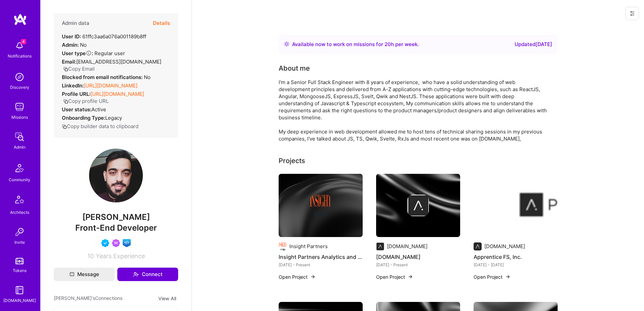  Describe the element at coordinates (20, 147) in the screenshot. I see `div: Admin` at that location.